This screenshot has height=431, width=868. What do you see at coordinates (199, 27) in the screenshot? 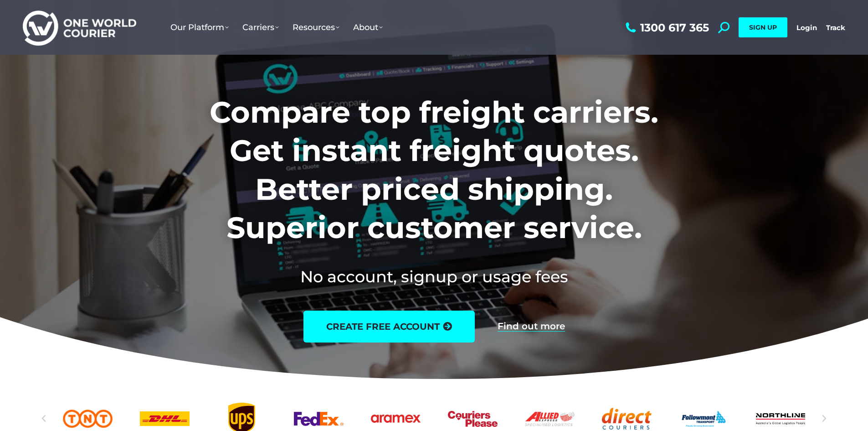
I see `span: Our Platform` at bounding box center [199, 27].